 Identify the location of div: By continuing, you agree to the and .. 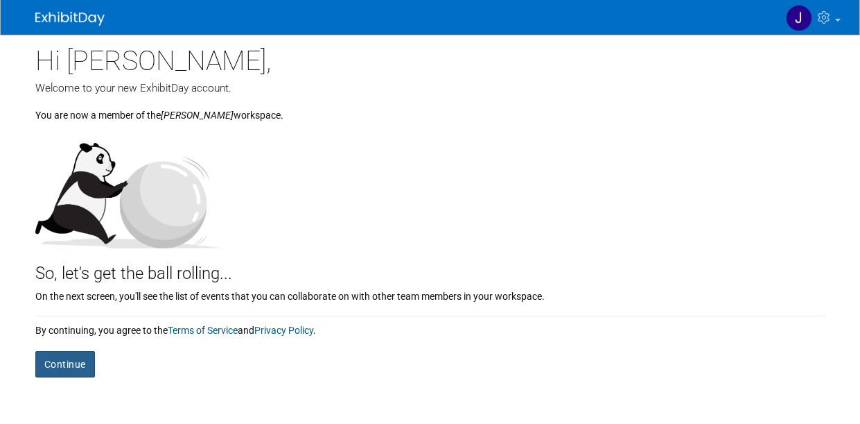
(431, 327).